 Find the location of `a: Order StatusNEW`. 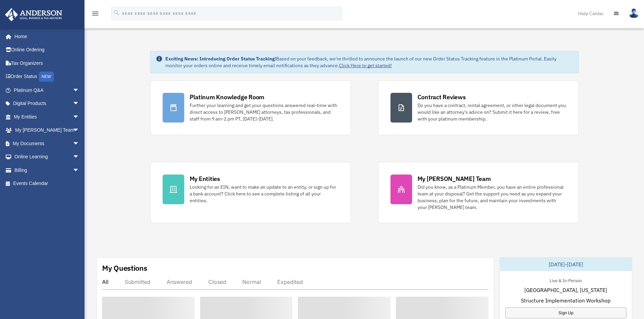

a: Order StatusNEW is located at coordinates (47, 77).